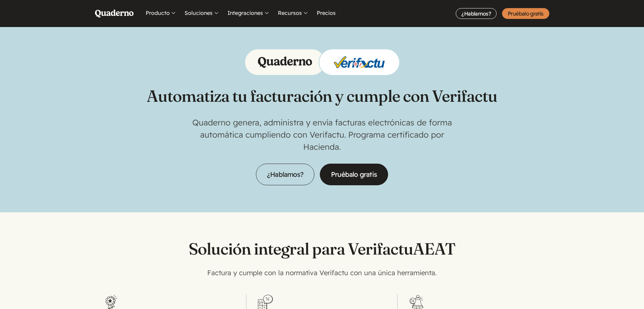 This screenshot has width=644, height=309. Describe the element at coordinates (322, 249) in the screenshot. I see `h2: Solución integral para Verifactu` at that location.